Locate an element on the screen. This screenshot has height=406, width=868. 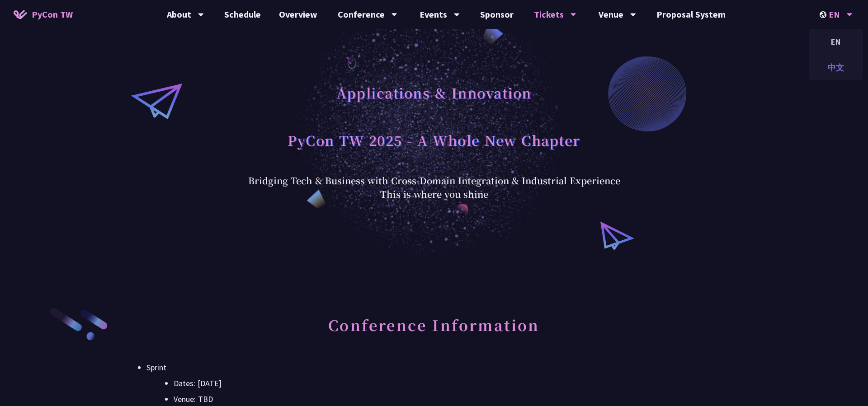
img: Locale Icon is located at coordinates (825, 15).